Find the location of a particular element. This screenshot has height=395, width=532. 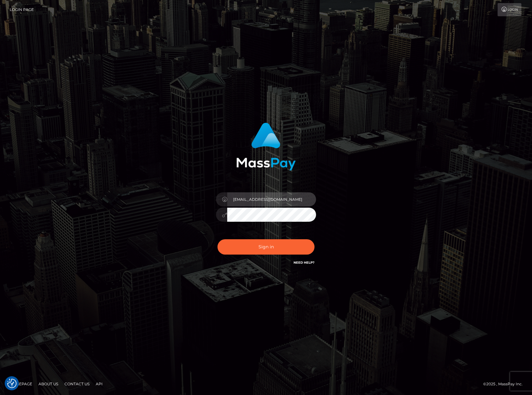

div: © 2025 , MassPay Inc. is located at coordinates (505, 384).